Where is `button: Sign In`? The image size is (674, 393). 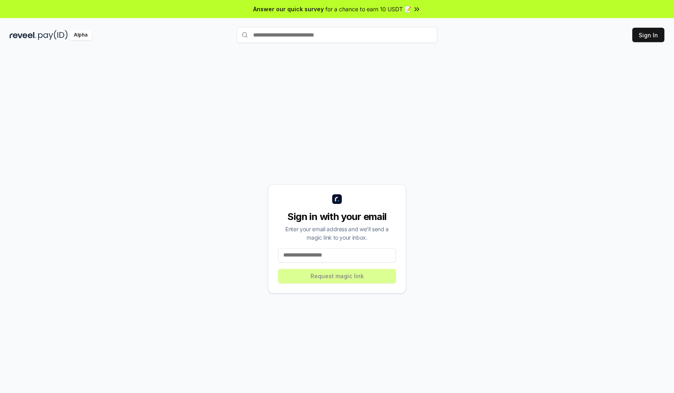
button: Sign In is located at coordinates (649, 35).